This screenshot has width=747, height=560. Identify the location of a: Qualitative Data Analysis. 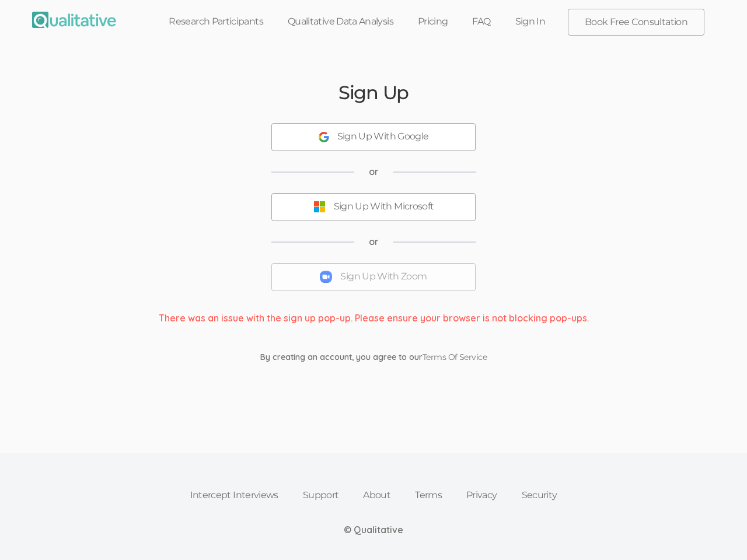
(340, 22).